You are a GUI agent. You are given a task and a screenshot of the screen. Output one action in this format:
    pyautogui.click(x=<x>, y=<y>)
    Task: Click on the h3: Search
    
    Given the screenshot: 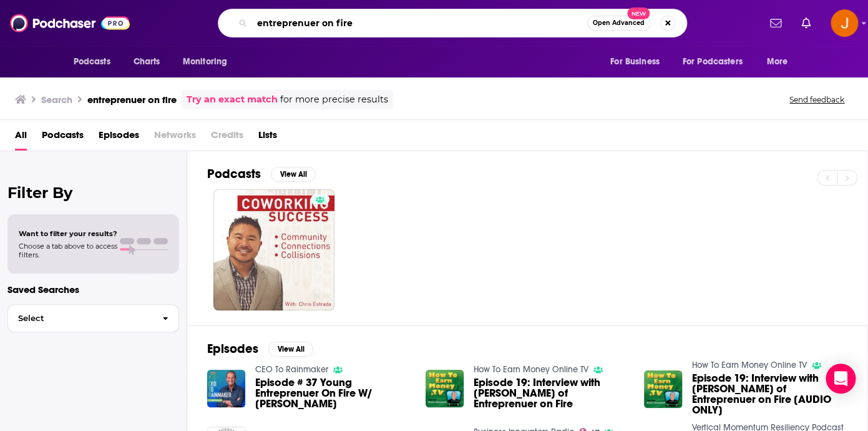 What is the action you would take?
    pyautogui.click(x=56, y=99)
    